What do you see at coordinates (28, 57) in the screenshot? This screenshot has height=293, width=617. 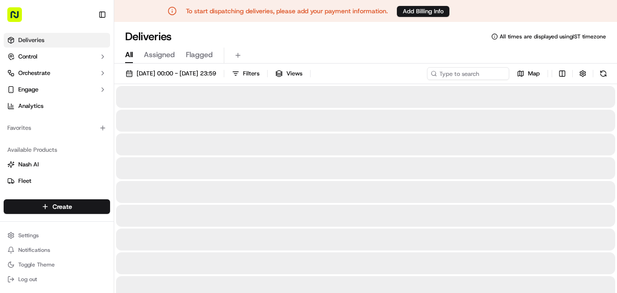 I see `span: Control` at bounding box center [28, 57].